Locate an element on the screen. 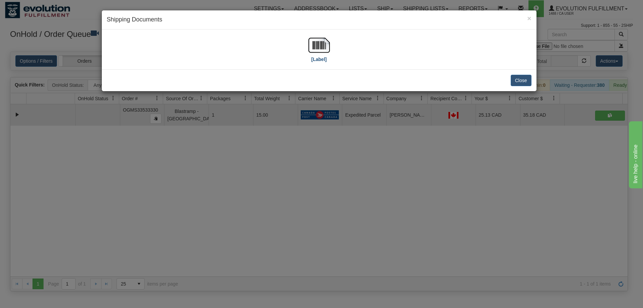 The width and height of the screenshot is (643, 308). div: live help - online is located at coordinates (33, 8).